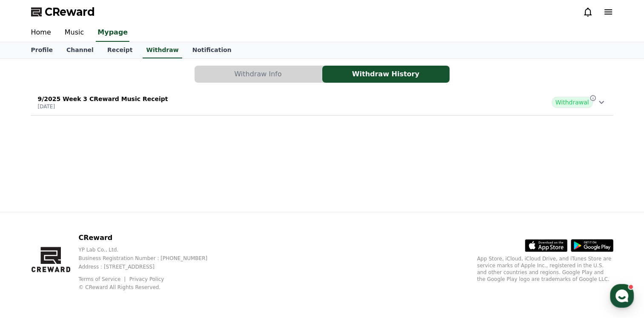 The width and height of the screenshot is (644, 318). I want to click on a: Withdraw Info, so click(258, 74).